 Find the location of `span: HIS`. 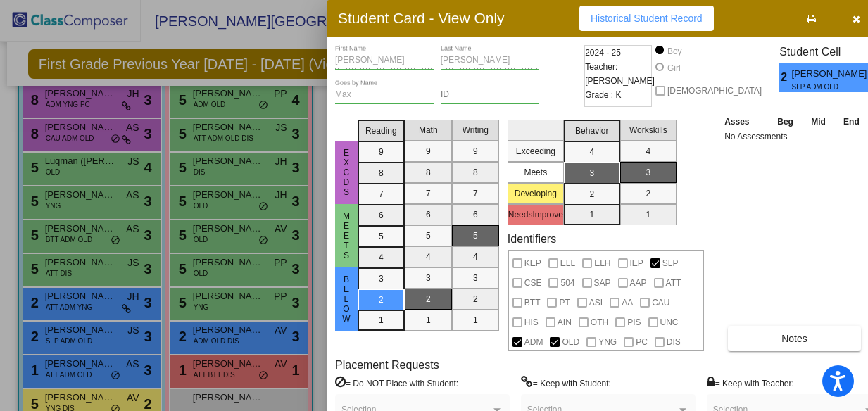

span: HIS is located at coordinates (531, 323).